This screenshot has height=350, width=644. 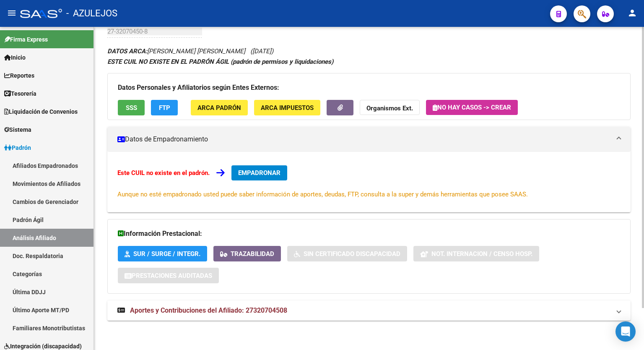 What do you see at coordinates (219, 108) in the screenshot?
I see `span: ARCA Padrón` at bounding box center [219, 108].